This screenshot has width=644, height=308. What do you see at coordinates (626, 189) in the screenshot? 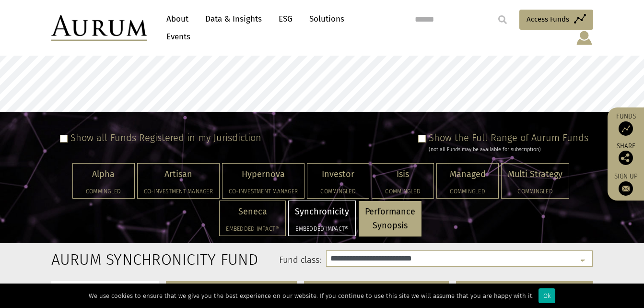
I see `img: Sign up to our newsletter` at bounding box center [626, 189].